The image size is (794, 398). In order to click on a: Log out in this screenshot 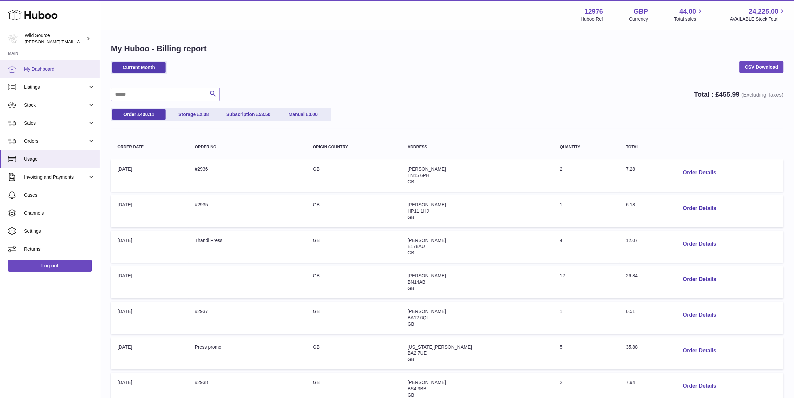, I will do `click(50, 266)`.